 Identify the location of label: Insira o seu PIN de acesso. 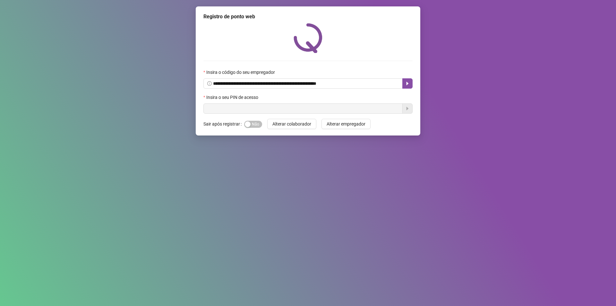
(233, 97).